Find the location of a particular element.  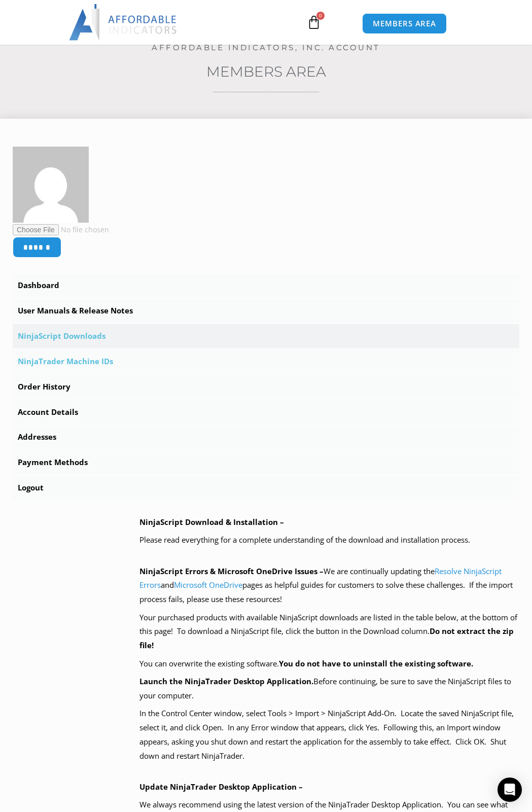

b: NinjaScript Errors & Microsoft OneDrive Issues – is located at coordinates (231, 571).